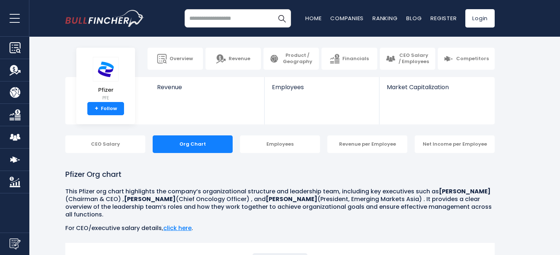 The height and width of the screenshot is (255, 560). What do you see at coordinates (105, 18) in the screenshot?
I see `a: Go to homepage` at bounding box center [105, 18].